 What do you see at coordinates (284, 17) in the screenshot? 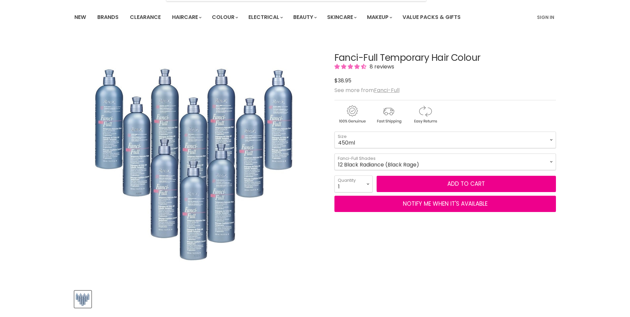
I see `ul: Main menu` at bounding box center [284, 17].